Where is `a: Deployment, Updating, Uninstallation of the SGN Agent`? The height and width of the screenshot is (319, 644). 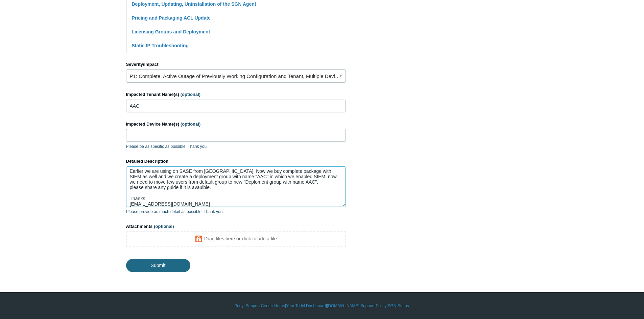 a: Deployment, Updating, Uninstallation of the SGN Agent is located at coordinates (194, 4).